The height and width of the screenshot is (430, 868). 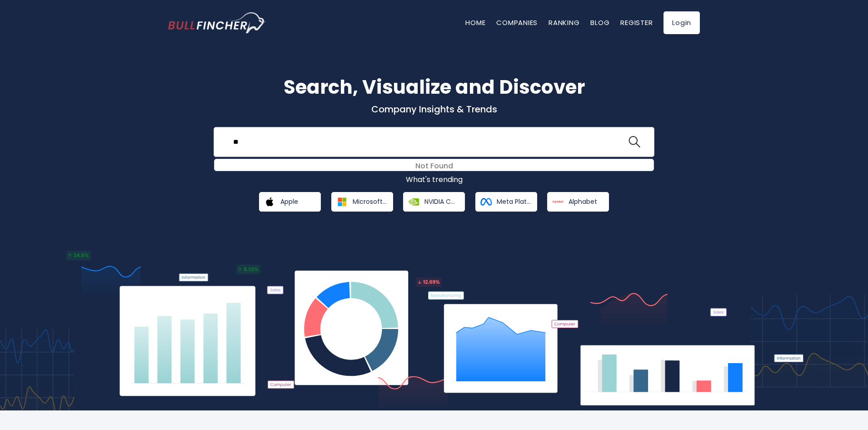 What do you see at coordinates (634, 142) in the screenshot?
I see `img: search icon` at bounding box center [634, 142].